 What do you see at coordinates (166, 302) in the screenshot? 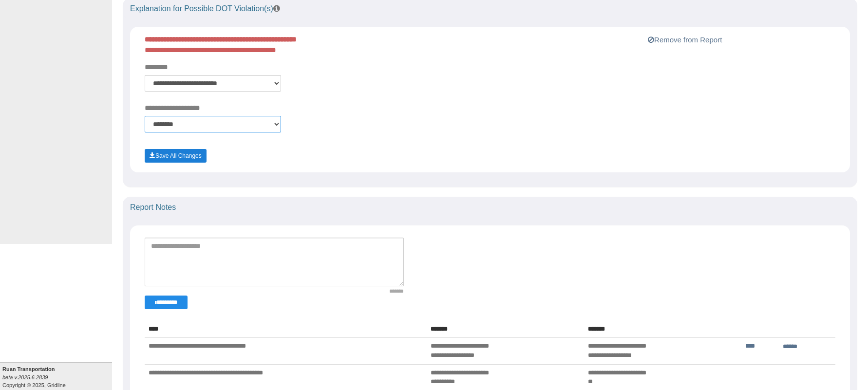
I see `button: Change Filter Options` at bounding box center [166, 302].